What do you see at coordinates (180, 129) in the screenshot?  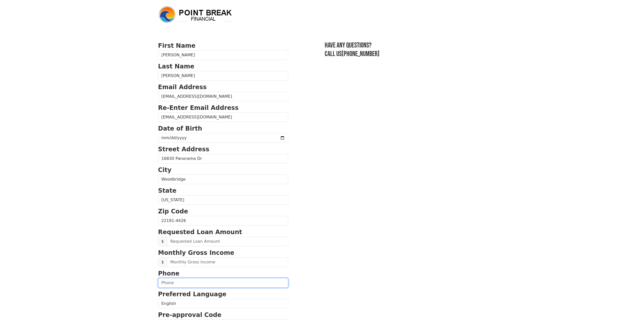 I see `strong: Date of Birth` at bounding box center [180, 129].